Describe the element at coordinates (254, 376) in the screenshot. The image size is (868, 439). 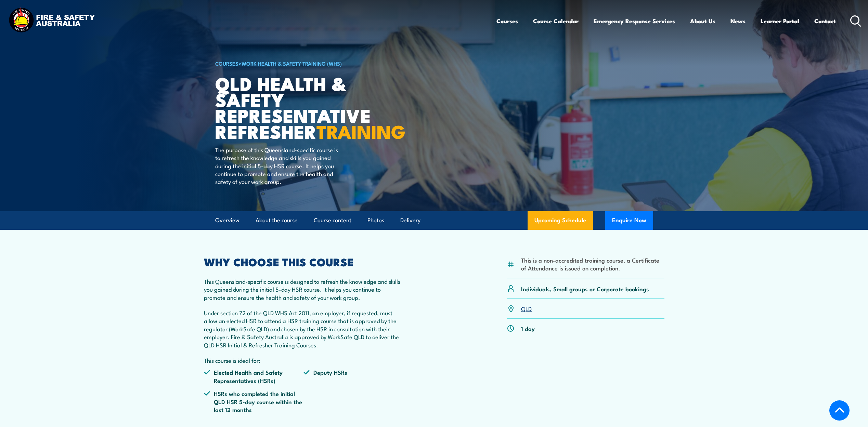
I see `li: Elected Health and Safety Representatives (HSRs)` at that location.